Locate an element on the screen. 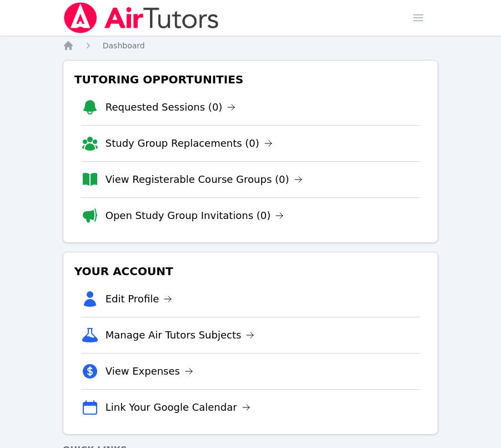 This screenshot has height=448, width=501. a: Requested Sessions (0) is located at coordinates (171, 107).